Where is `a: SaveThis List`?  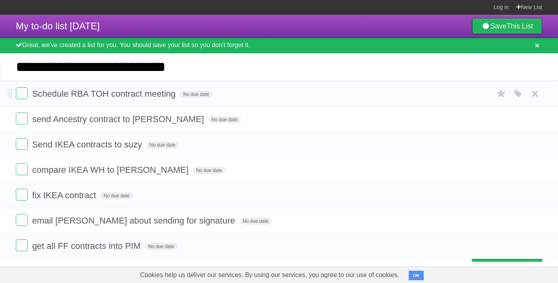 a: SaveThis List is located at coordinates (507, 26).